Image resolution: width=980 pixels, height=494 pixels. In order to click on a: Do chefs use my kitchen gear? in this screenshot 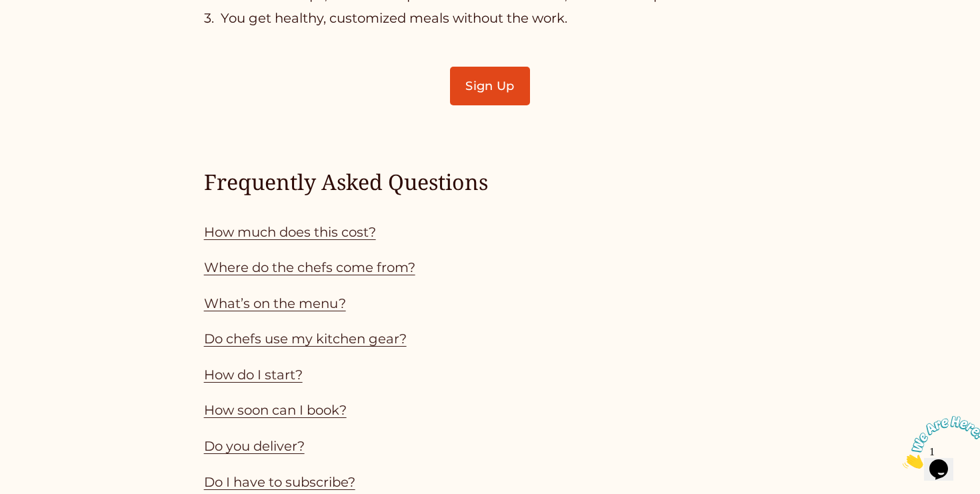, I will do `click(305, 339)`.